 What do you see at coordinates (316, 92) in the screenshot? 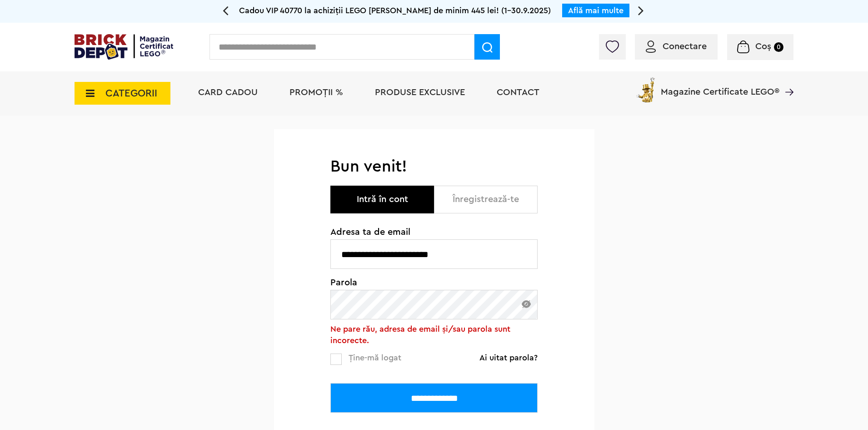
I see `span: PROMOȚII %` at bounding box center [316, 92].